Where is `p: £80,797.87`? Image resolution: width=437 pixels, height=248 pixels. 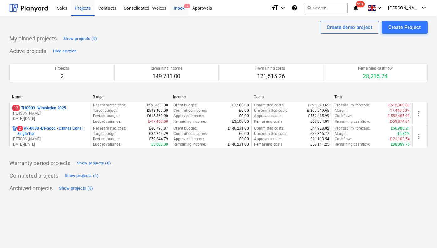
p: £80,797.87 is located at coordinates (159, 128).